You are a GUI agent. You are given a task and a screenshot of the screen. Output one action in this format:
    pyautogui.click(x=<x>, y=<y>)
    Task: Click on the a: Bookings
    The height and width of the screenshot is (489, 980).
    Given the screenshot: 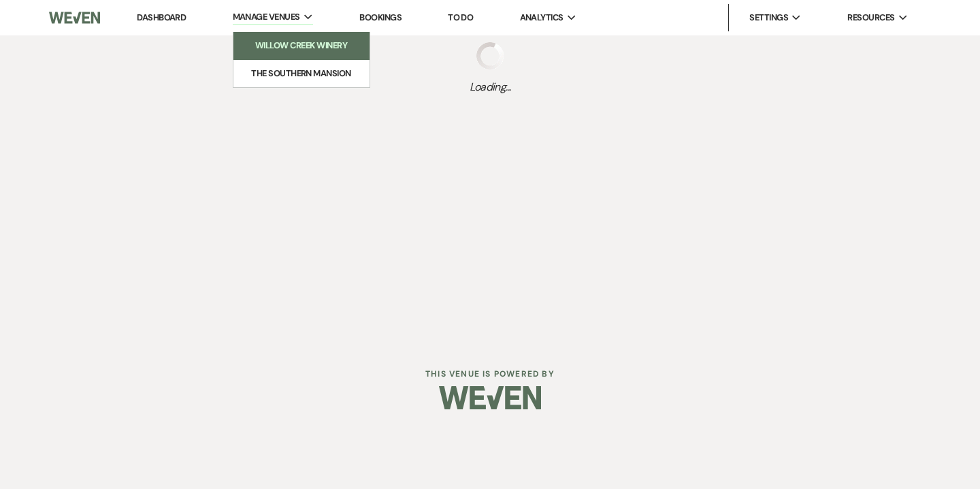 What is the action you would take?
    pyautogui.click(x=381, y=17)
    